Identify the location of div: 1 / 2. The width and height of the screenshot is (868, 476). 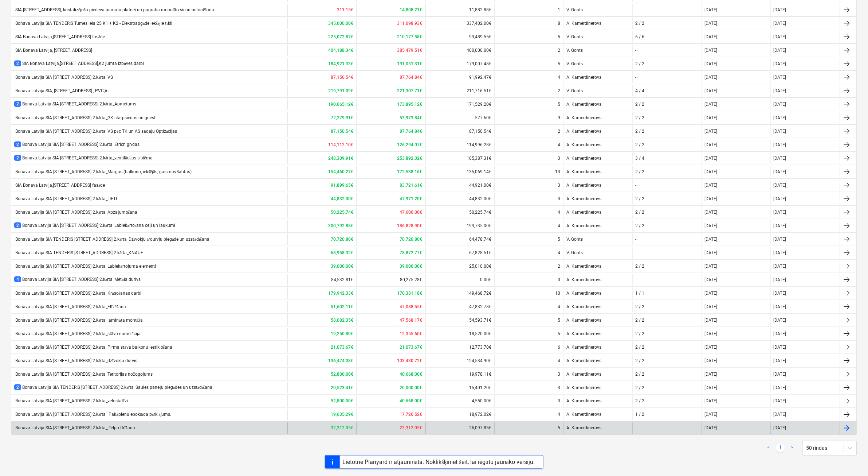
(640, 414).